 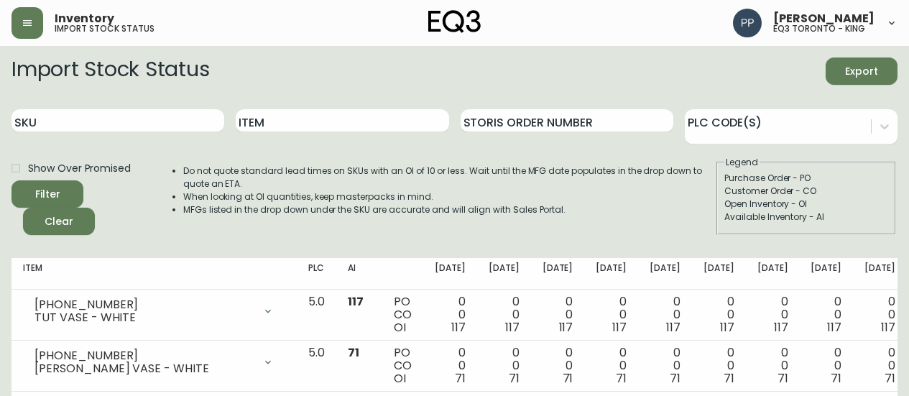 What do you see at coordinates (104, 29) in the screenshot?
I see `h5: import stock status` at bounding box center [104, 29].